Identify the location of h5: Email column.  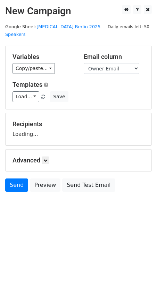
(114, 57).